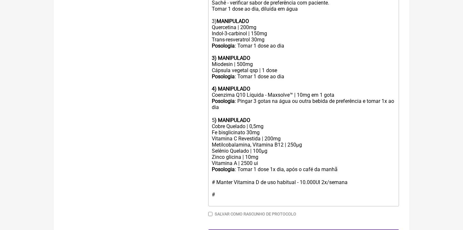  I want to click on div: Cápsula vegetal qsp | 1 dose, so click(304, 70).